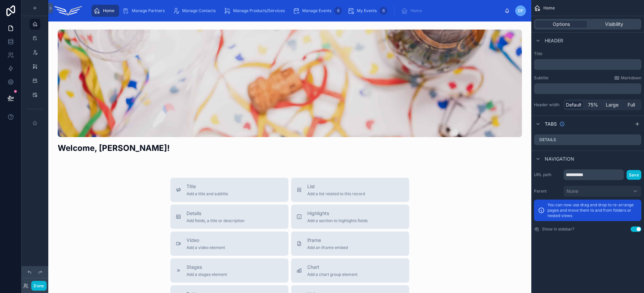 The height and width of the screenshot is (293, 644). What do you see at coordinates (520, 11) in the screenshot?
I see `span: DF` at bounding box center [520, 11].